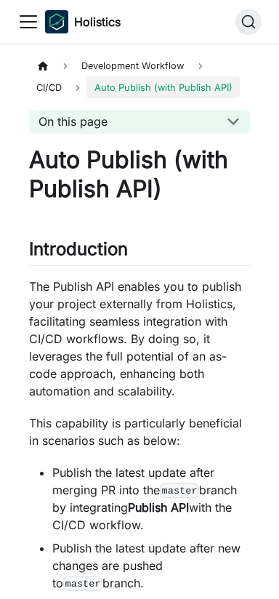 The width and height of the screenshot is (279, 599). What do you see at coordinates (139, 174) in the screenshot?
I see `h1: Auto Publish (with Publish API)` at bounding box center [139, 174].